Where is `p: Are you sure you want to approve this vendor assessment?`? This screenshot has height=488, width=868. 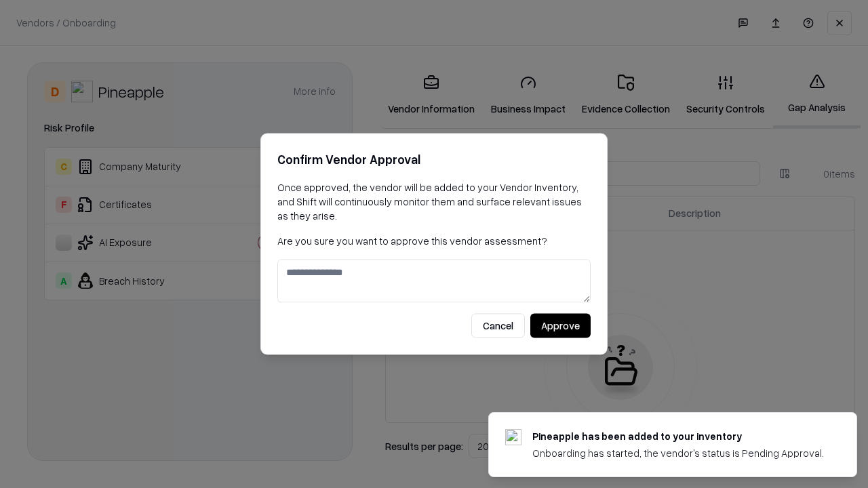 p: Are you sure you want to approve this vendor assessment? is located at coordinates (434, 240).